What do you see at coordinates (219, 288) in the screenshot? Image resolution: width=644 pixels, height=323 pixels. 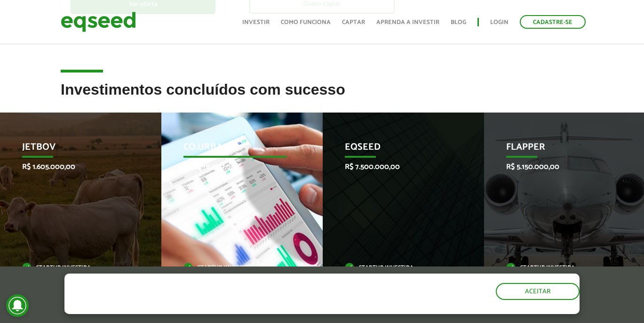 I see `h5: O site da EqSeed utiliza cookies para melhorar sua navegação.` at bounding box center [219, 288].